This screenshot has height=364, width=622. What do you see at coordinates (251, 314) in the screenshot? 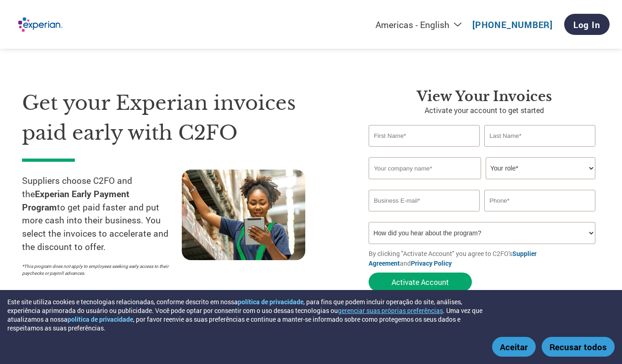
I see `div: Este site utiliza cookies e tecnologias relacionadas, conforme descrito em nossa , para fins que ...` at bounding box center [251, 314].